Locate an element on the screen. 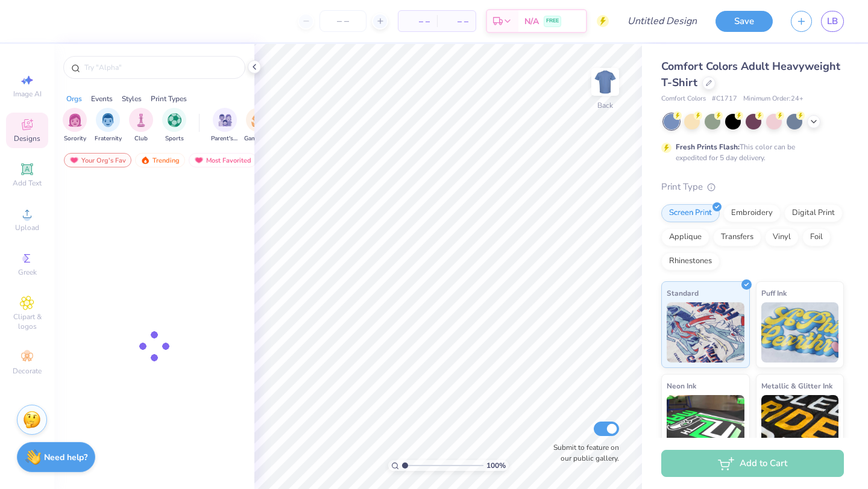 This screenshot has height=489, width=868. span: Designs is located at coordinates (27, 139).